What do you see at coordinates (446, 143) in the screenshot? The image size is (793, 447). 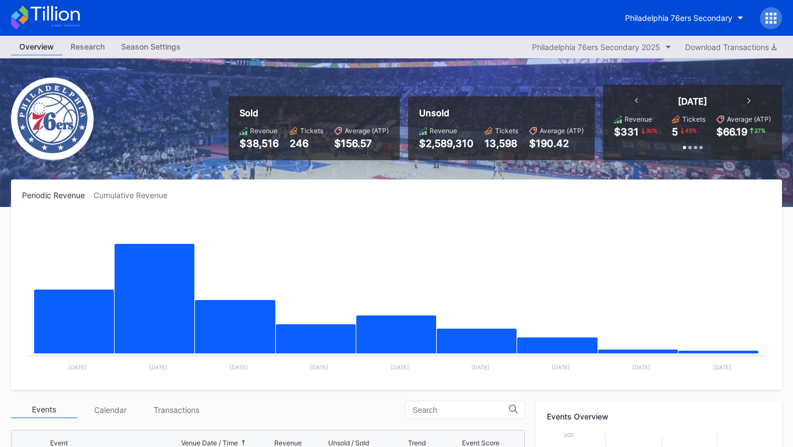 I see `div: $2,589,310` at bounding box center [446, 143].